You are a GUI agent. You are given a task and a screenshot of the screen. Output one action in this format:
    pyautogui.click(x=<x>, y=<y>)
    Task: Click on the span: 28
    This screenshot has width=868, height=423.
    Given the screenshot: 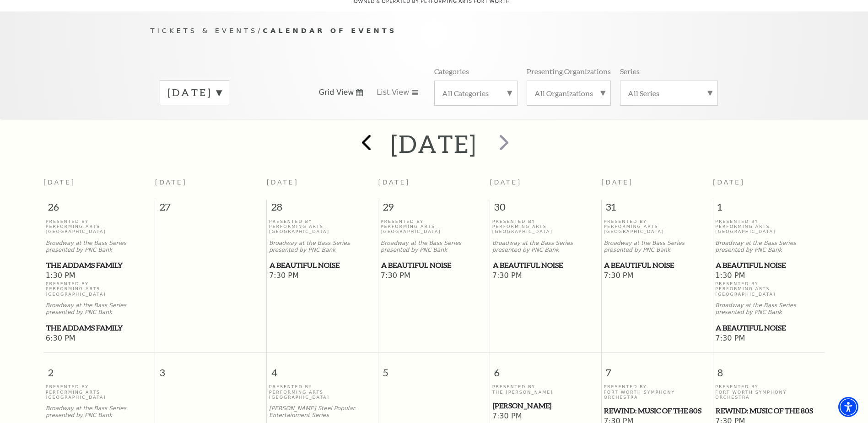 What is the action you would take?
    pyautogui.click(x=322, y=209)
    